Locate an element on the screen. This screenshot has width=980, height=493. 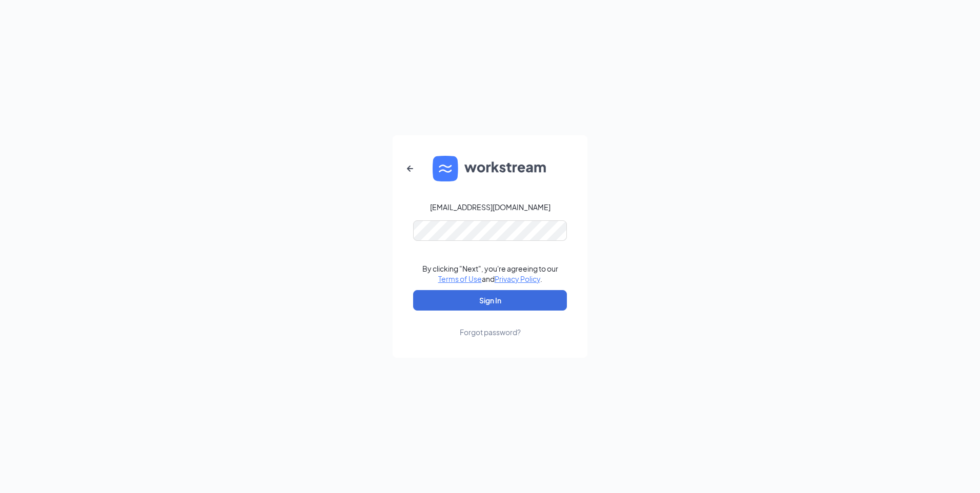
a: Privacy Policy is located at coordinates (517, 279).